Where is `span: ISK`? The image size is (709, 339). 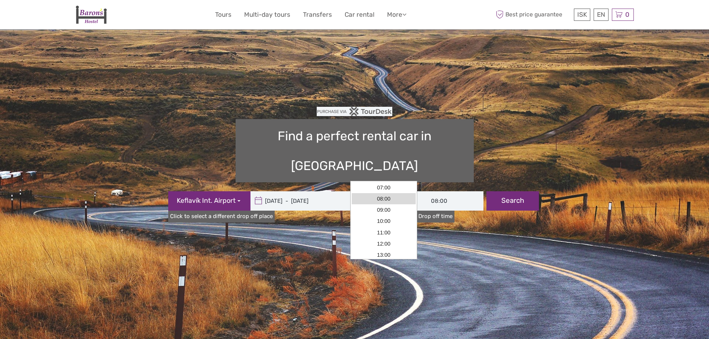 span: ISK is located at coordinates (582, 15).